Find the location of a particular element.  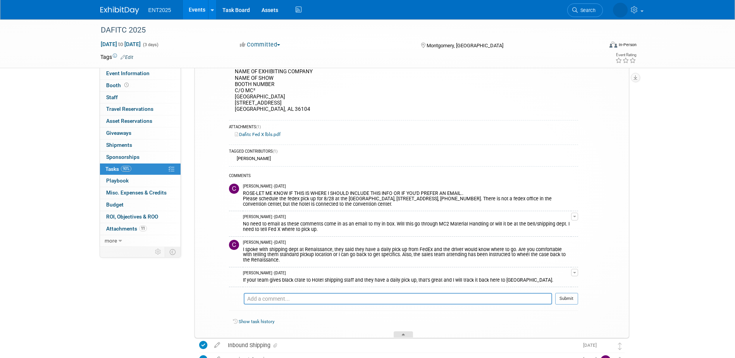

span: ROI, Objectives & ROO is located at coordinates (132, 217).